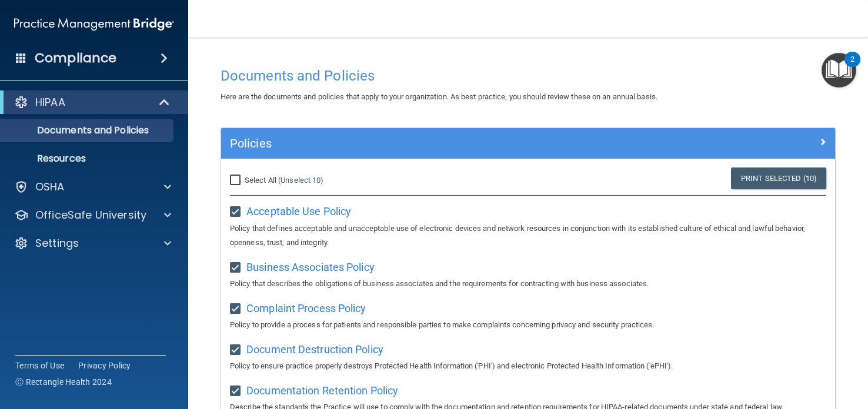 This screenshot has width=868, height=409. Describe the element at coordinates (105, 366) in the screenshot. I see `a: Privacy Policy` at that location.